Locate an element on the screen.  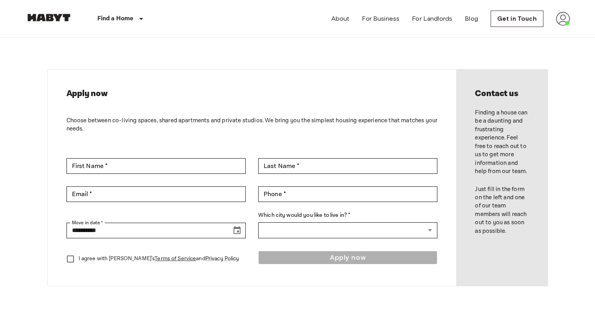
p: Find a Home is located at coordinates (115, 19).